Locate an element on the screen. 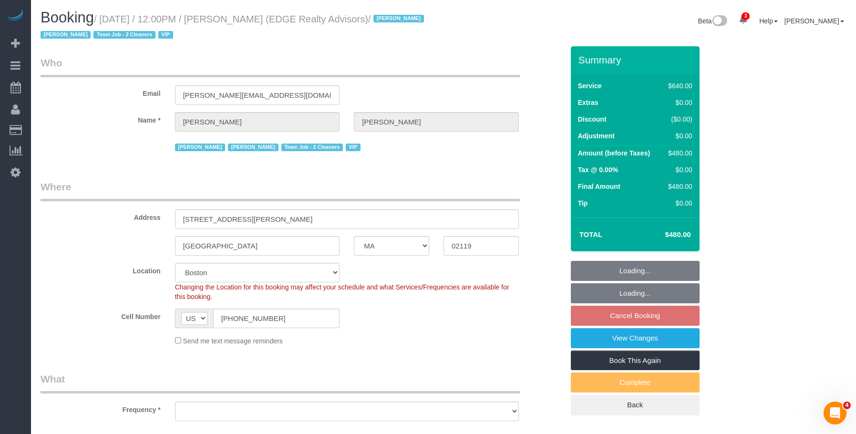  legend: Where is located at coordinates (280, 190).